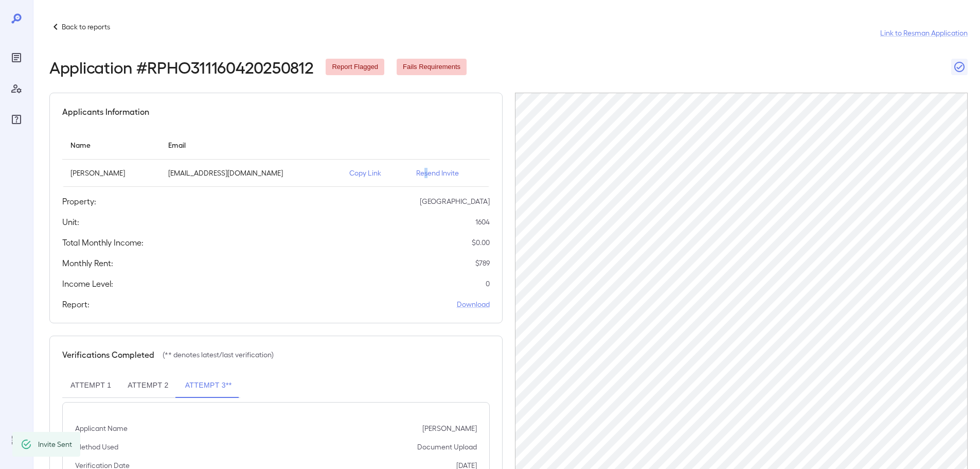  What do you see at coordinates (218, 355) in the screenshot?
I see `p: (** denotes latest/last verification)` at bounding box center [218, 355].